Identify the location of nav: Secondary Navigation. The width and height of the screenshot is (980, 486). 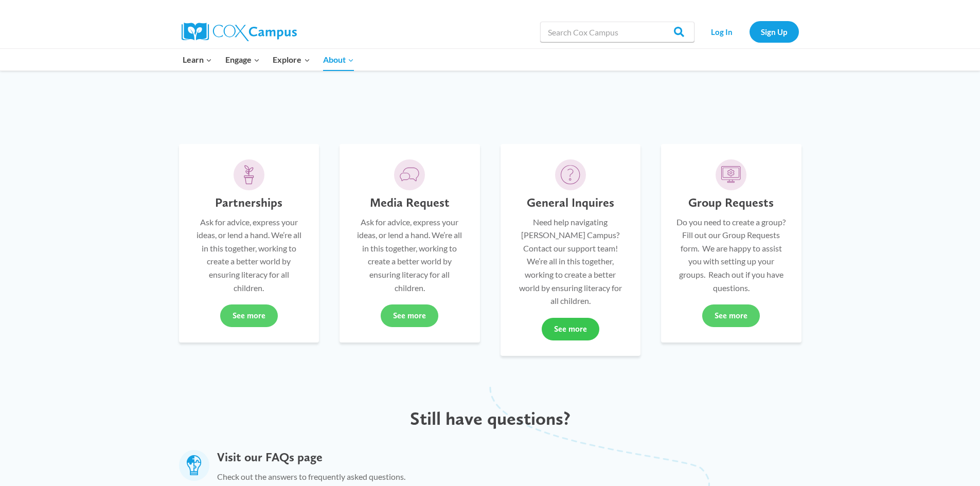
(749, 31).